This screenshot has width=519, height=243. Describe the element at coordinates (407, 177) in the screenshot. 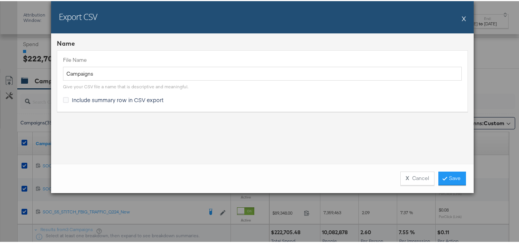

I see `strong: X` at that location.